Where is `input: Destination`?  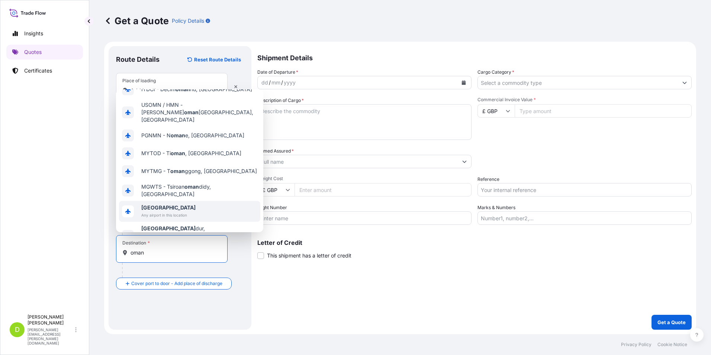 input: Destination is located at coordinates (174, 252).